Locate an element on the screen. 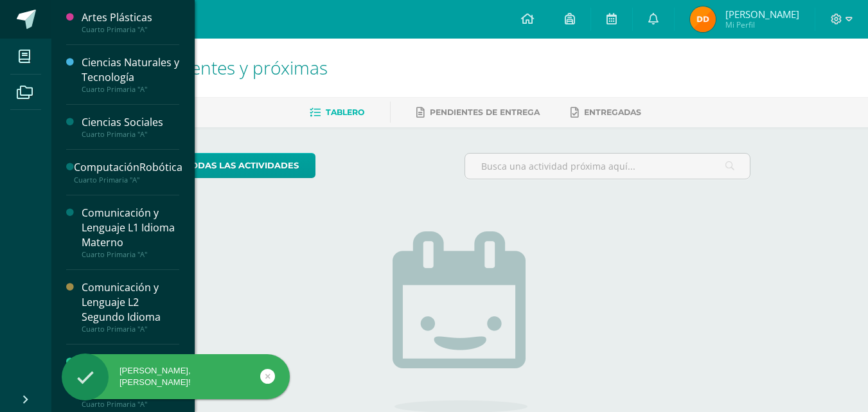  img: 4325423ba556662e4b930845d3a4c011.png is located at coordinates (703, 20).